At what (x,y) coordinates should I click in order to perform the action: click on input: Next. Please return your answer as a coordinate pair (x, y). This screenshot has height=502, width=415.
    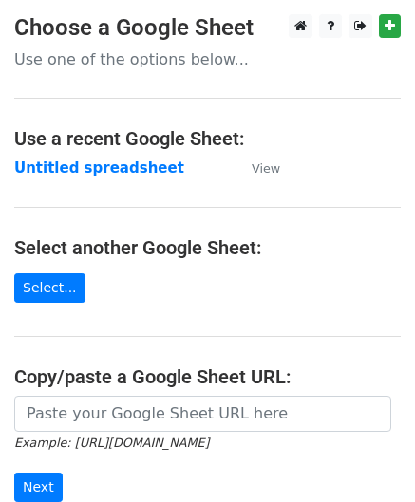
    Looking at the image, I should click on (38, 487).